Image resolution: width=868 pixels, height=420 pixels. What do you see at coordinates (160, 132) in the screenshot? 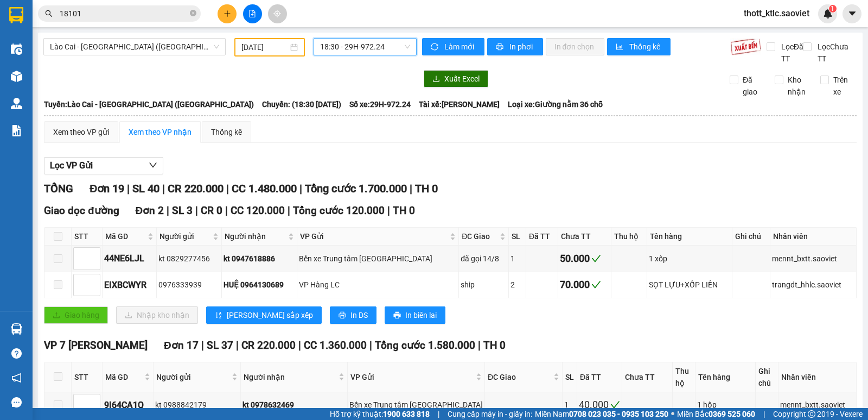
I see `div: Xem theo VP nhận` at bounding box center [160, 132].